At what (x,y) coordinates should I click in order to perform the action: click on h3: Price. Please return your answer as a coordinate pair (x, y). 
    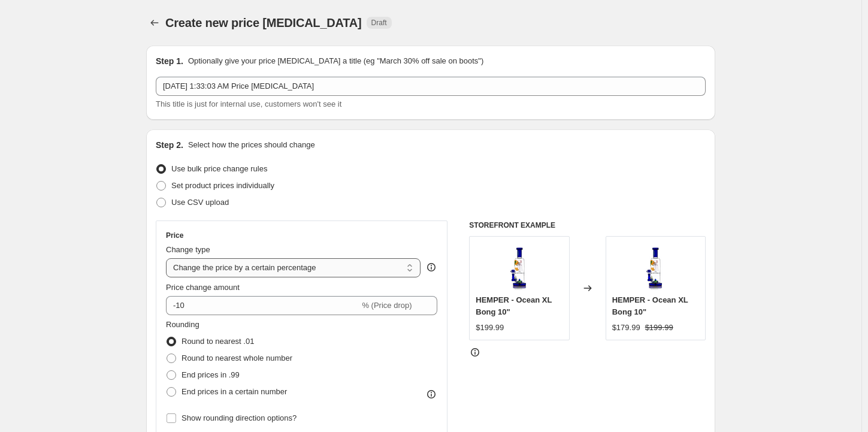
    Looking at the image, I should click on (175, 235).